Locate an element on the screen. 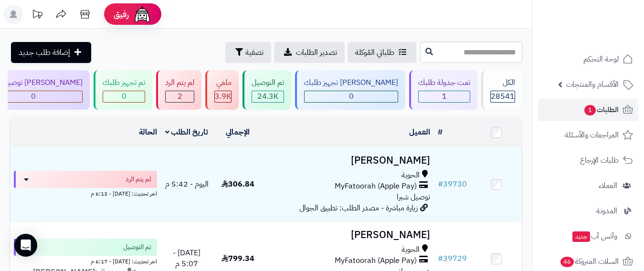 This screenshot has width=644, height=271. span: الأقسام والمنتجات is located at coordinates (592, 84).